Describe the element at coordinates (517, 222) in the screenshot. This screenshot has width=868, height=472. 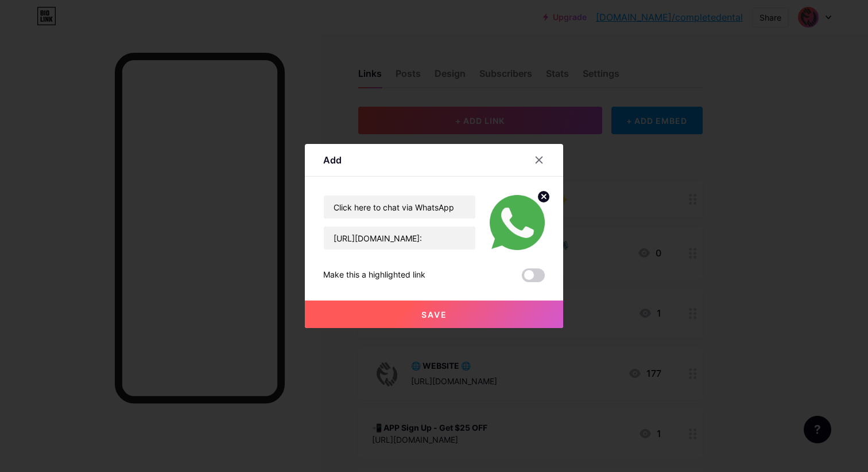
I see `img: link_thumbnail` at that location.